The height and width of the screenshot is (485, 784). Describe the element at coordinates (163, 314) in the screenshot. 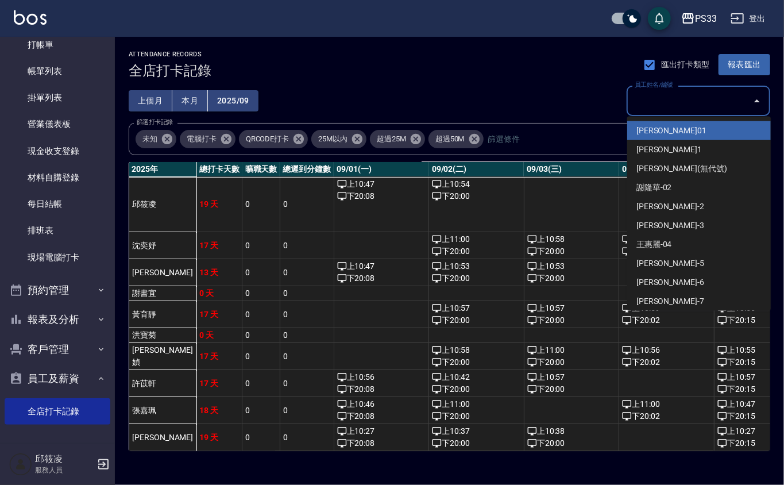

I see `td: 黃育靜` at that location.